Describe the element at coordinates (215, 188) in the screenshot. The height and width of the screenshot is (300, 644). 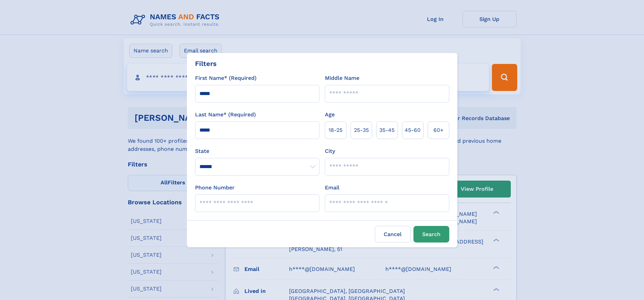
I see `label: Phone Number` at that location.